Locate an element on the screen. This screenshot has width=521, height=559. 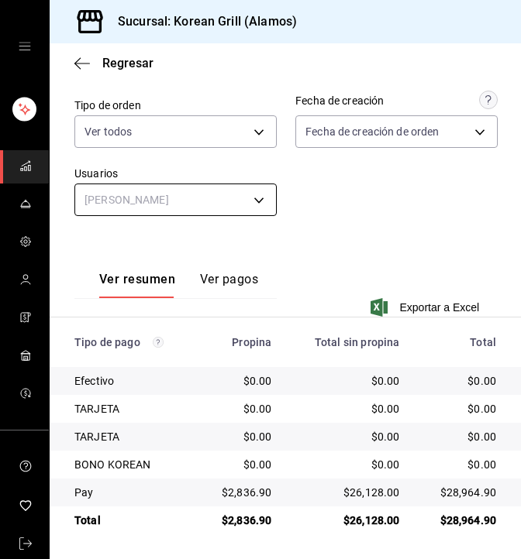
svg: Los pagos realizados con Pay y otras terminales son montos brutos. is located at coordinates (158, 342).